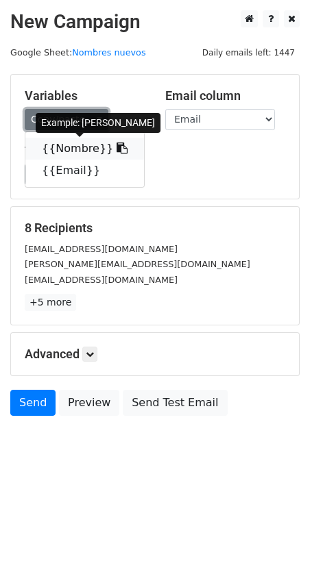  I want to click on small: Google Sheet:, so click(78, 52).